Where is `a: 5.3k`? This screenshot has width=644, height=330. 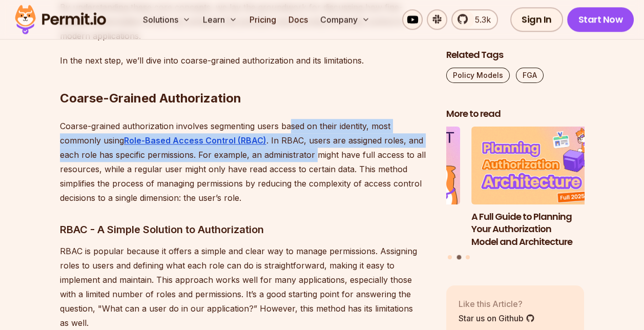 a: 5.3k is located at coordinates (475, 20).